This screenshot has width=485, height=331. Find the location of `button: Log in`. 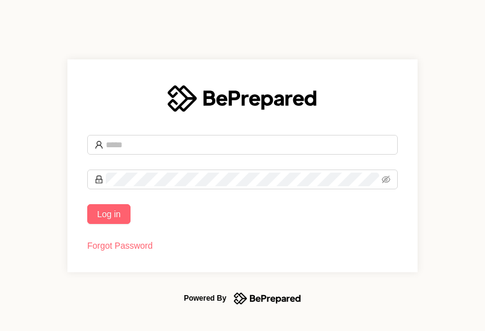

button: Log in is located at coordinates (109, 214).